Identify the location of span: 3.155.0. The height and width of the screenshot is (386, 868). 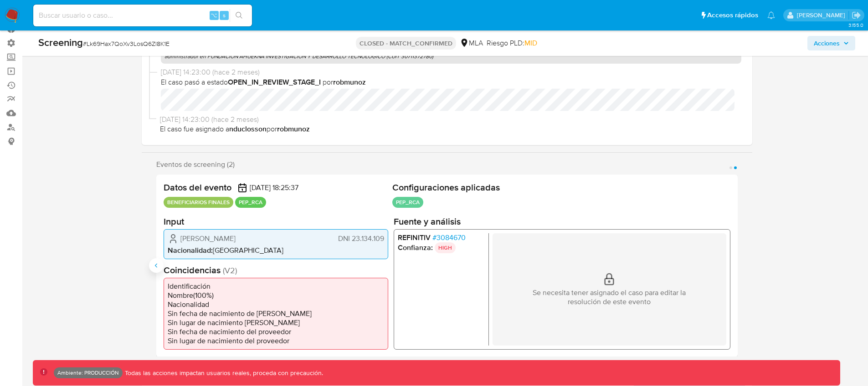
(855, 25).